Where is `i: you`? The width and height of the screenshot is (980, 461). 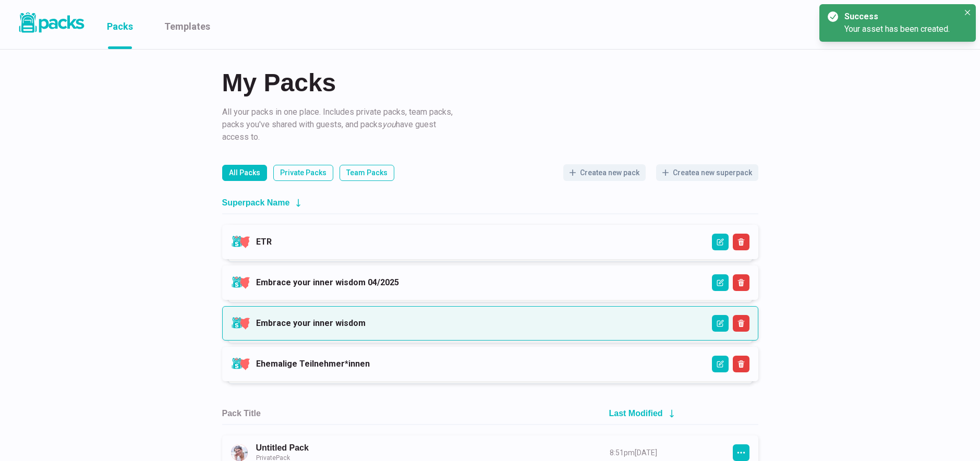
i: you is located at coordinates (389, 124).